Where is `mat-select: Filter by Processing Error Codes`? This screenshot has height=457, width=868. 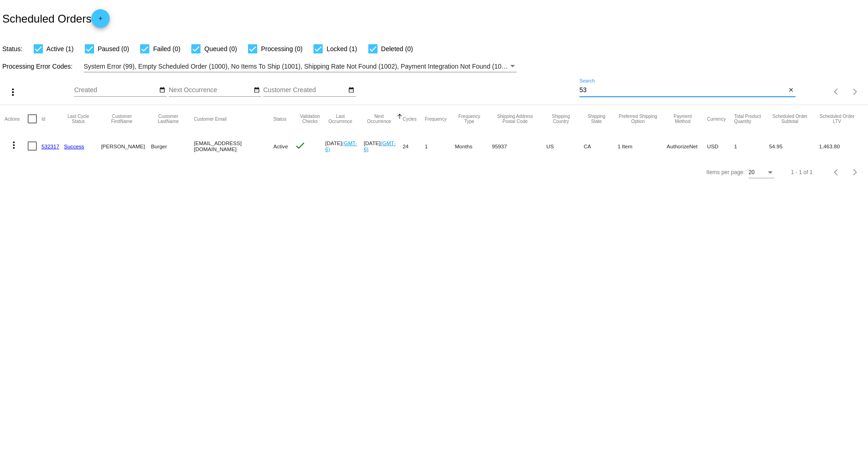
mat-select: Filter by Processing Error Codes is located at coordinates (300, 66).